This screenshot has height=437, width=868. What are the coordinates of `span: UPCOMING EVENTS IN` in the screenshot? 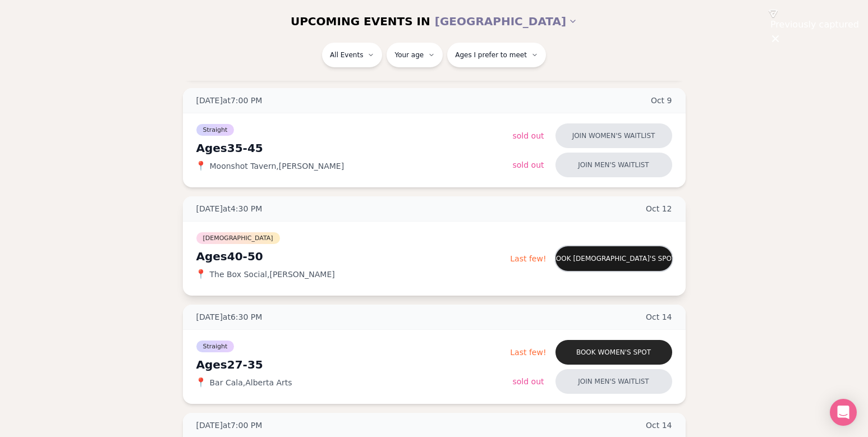 It's located at (360, 22).